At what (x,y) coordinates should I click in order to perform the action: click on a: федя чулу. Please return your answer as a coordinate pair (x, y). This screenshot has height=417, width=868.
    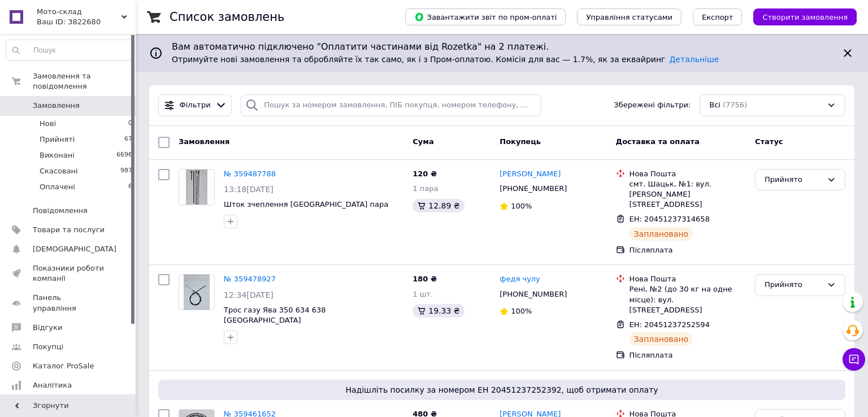
    Looking at the image, I should click on (519, 279).